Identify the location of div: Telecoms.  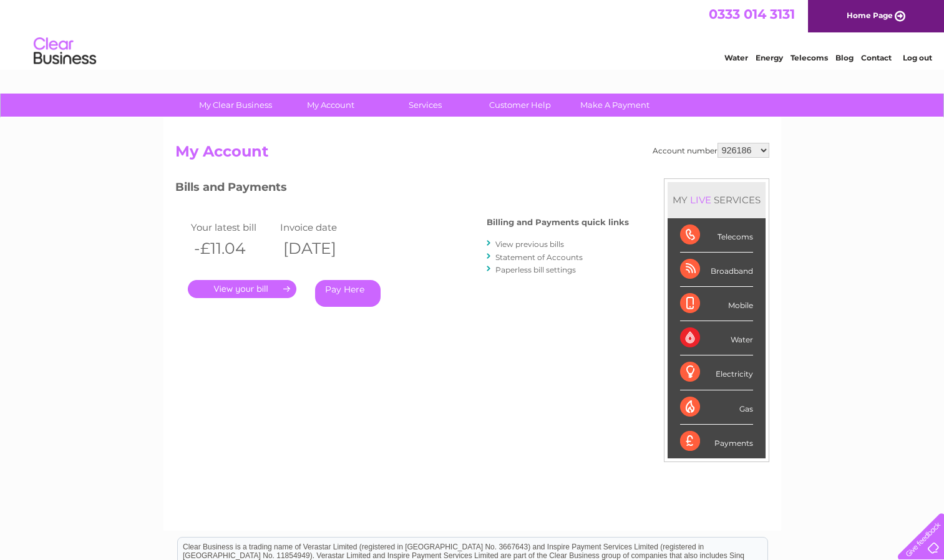
(717, 235).